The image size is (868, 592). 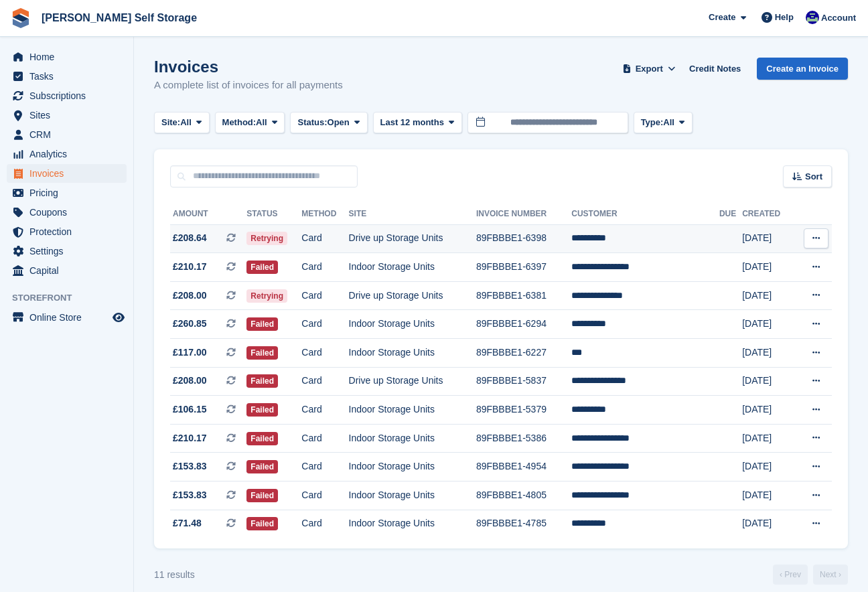 What do you see at coordinates (69, 232) in the screenshot?
I see `span: Protection` at bounding box center [69, 232].